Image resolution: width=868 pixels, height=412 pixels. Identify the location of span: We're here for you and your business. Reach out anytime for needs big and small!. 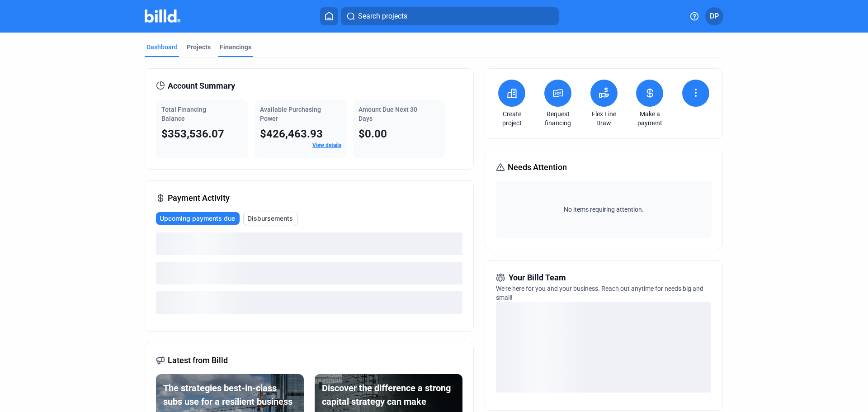
(600, 293).